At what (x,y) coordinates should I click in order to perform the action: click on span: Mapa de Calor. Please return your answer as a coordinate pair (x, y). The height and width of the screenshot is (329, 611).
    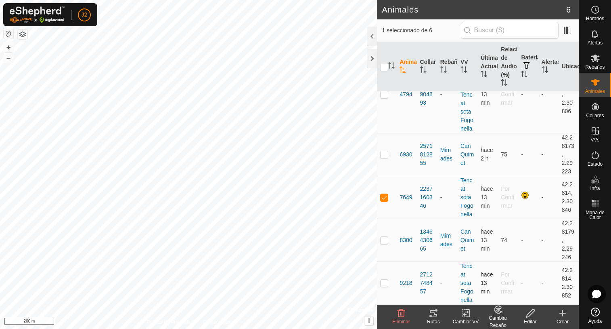
    Looking at the image, I should click on (595, 215).